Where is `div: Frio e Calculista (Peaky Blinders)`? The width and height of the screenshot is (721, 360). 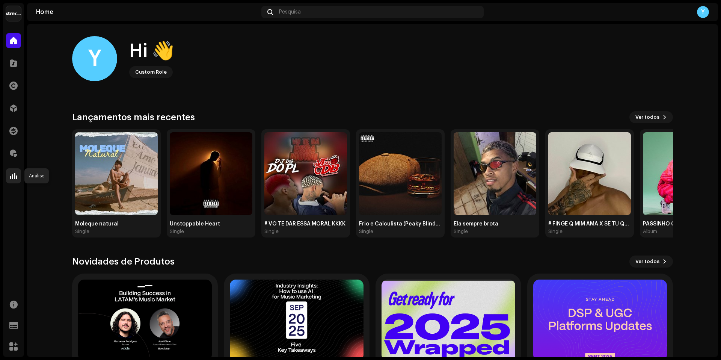
div: Frio e Calculista (Peaky Blinders) is located at coordinates (400, 224).